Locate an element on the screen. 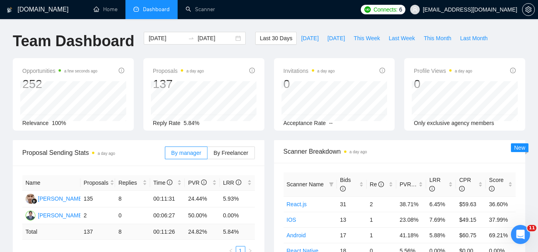  span: Only exclusive agency members is located at coordinates (454, 123).